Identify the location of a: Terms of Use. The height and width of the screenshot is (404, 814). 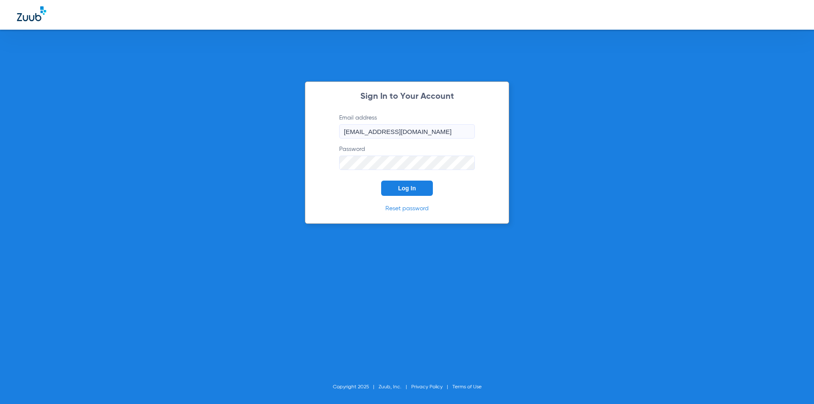
(467, 387).